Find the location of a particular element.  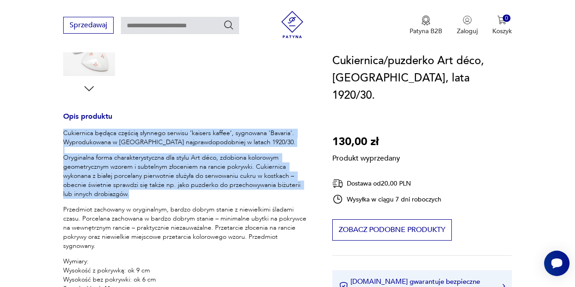

img: Ikonka użytkownika is located at coordinates (467, 20).